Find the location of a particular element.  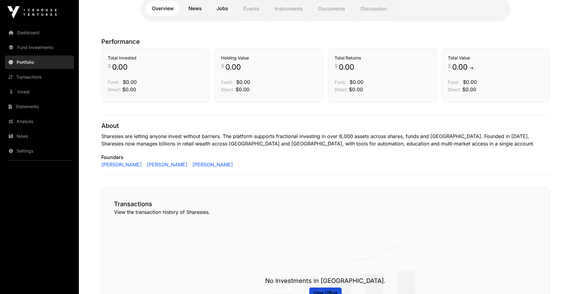

a: Portfolio is located at coordinates (39, 62).